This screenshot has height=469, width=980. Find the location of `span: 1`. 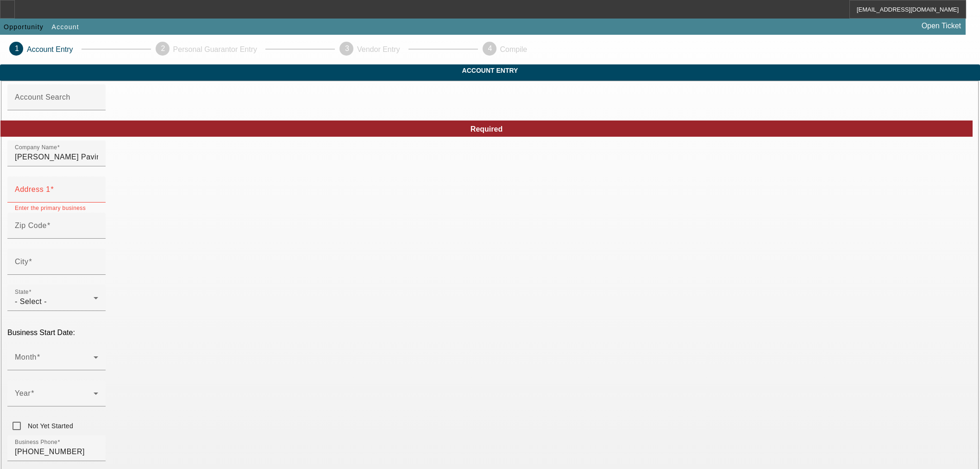

span: 1 is located at coordinates (17, 49).